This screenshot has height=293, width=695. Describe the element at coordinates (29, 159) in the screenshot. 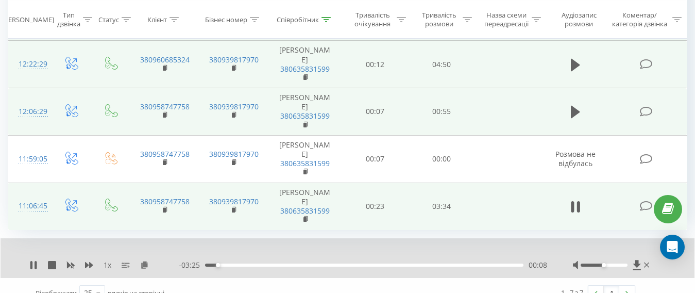

I see `div: 11:59:05` at that location.